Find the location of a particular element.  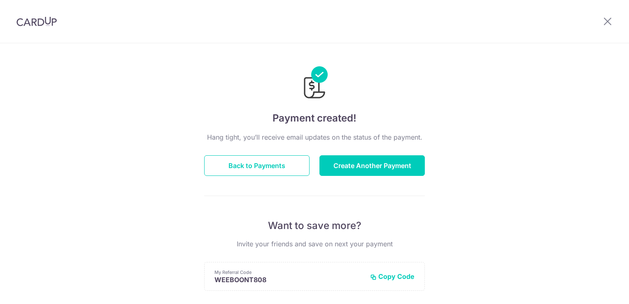

p: My Referral Code is located at coordinates (289, 272).